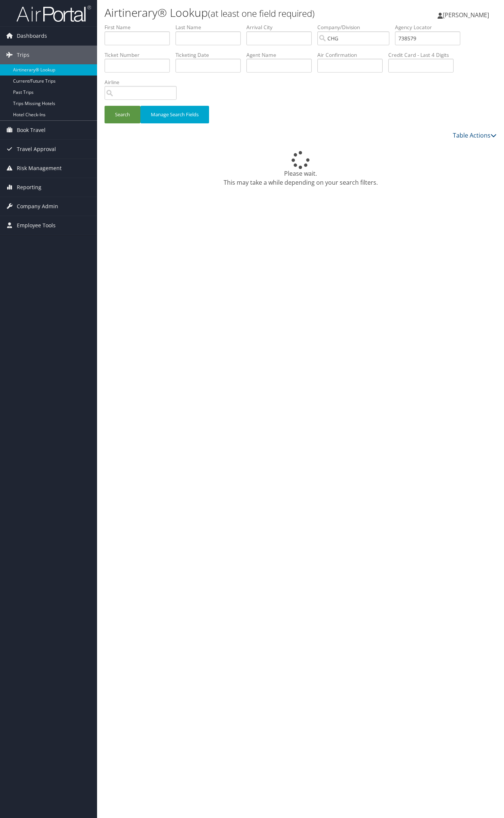 This screenshot has height=818, width=504. What do you see at coordinates (174, 115) in the screenshot?
I see `button: Manage Search Fields` at bounding box center [174, 115].